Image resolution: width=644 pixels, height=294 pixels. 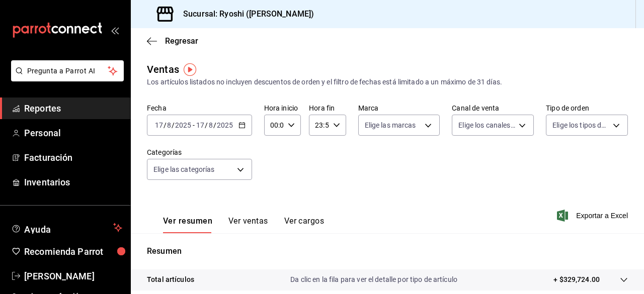 What do you see at coordinates (387, 251) in the screenshot?
I see `p: Resumen` at bounding box center [387, 251].